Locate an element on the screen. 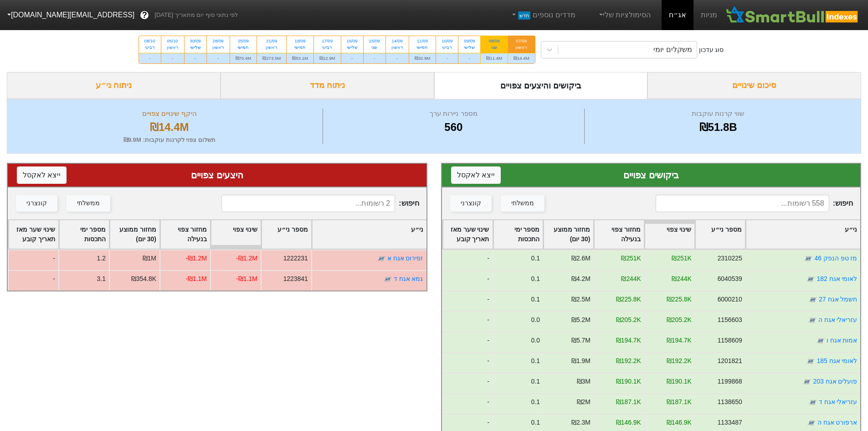  a: הסימולציות שלי is located at coordinates (625, 15).